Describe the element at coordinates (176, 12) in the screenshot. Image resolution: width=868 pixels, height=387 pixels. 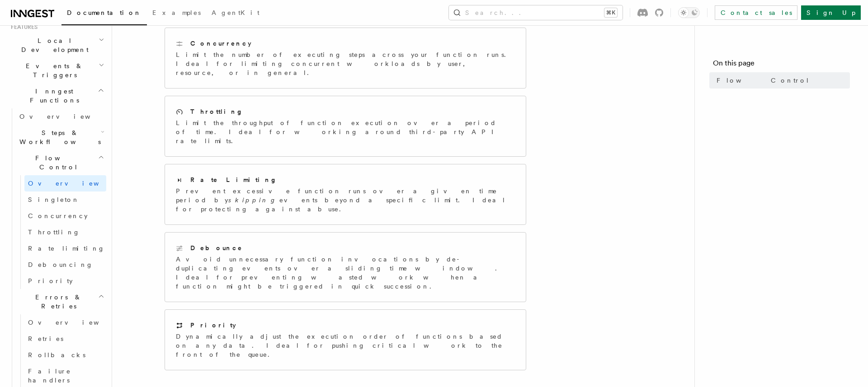
I see `span: Examples` at that location.